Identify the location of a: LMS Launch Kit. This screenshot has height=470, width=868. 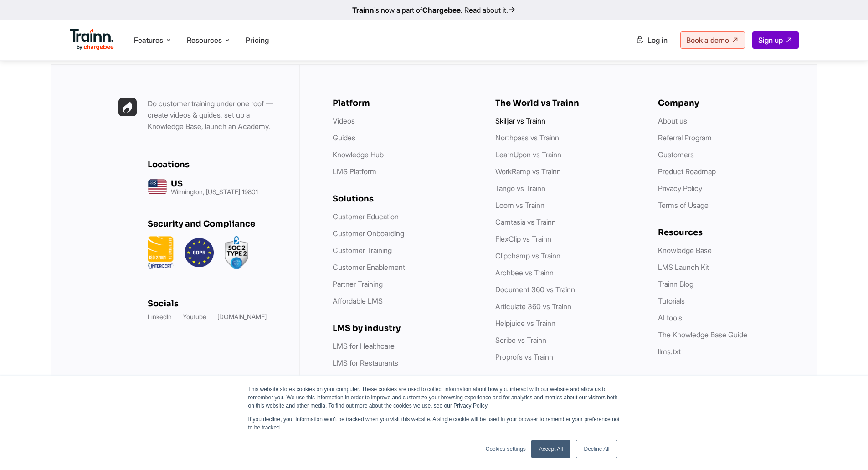
(684, 267).